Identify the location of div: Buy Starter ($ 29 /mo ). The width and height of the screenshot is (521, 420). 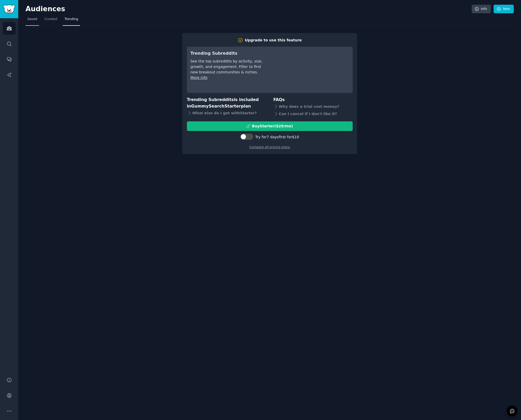
(272, 126).